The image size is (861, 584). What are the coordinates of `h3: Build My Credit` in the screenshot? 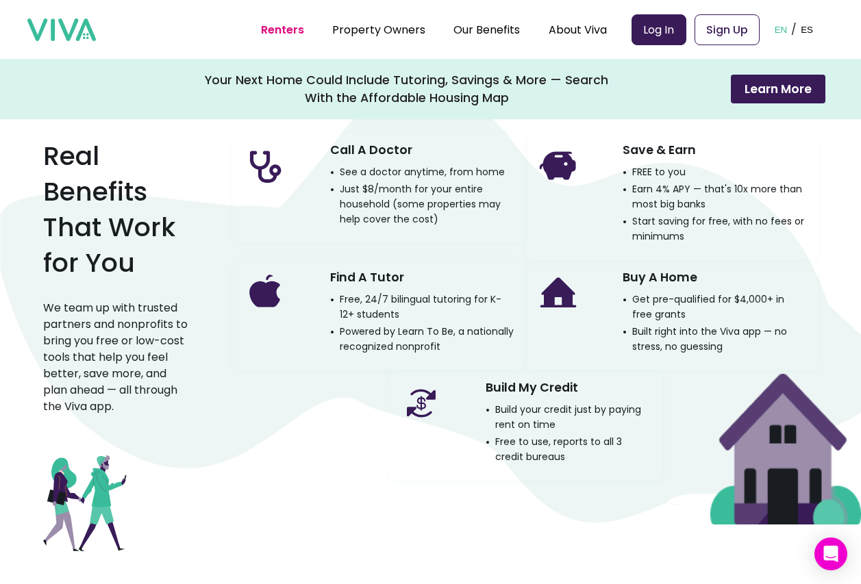 It's located at (531, 388).